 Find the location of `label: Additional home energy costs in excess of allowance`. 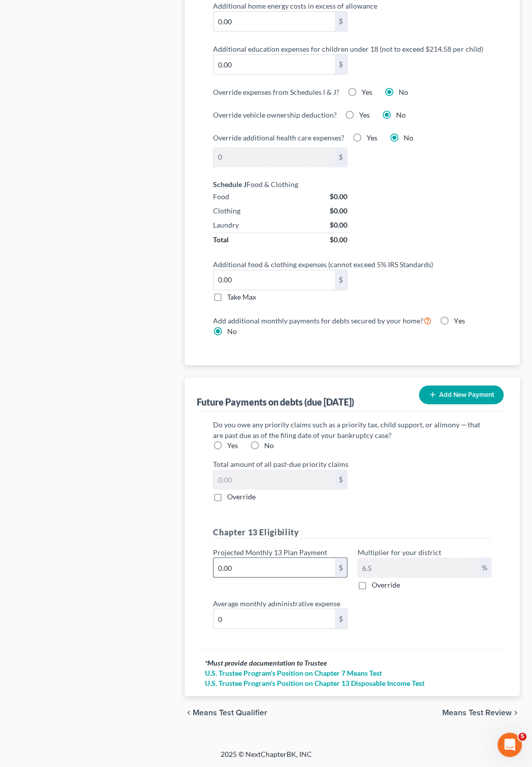

label: Additional home energy costs in excess of allowance is located at coordinates (351, 5).